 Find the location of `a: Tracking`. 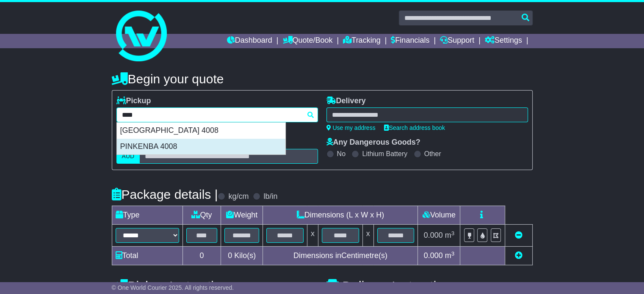

a: Tracking is located at coordinates (361, 41).